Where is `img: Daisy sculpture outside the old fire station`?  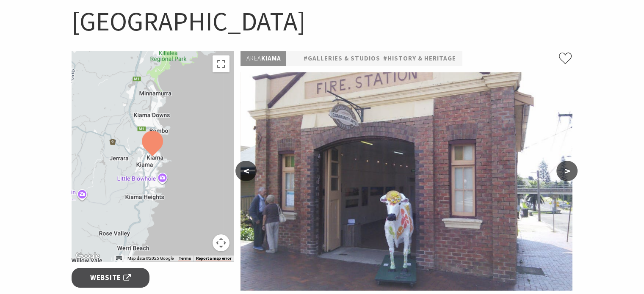
img: Daisy sculpture outside the old fire station is located at coordinates (407, 182).